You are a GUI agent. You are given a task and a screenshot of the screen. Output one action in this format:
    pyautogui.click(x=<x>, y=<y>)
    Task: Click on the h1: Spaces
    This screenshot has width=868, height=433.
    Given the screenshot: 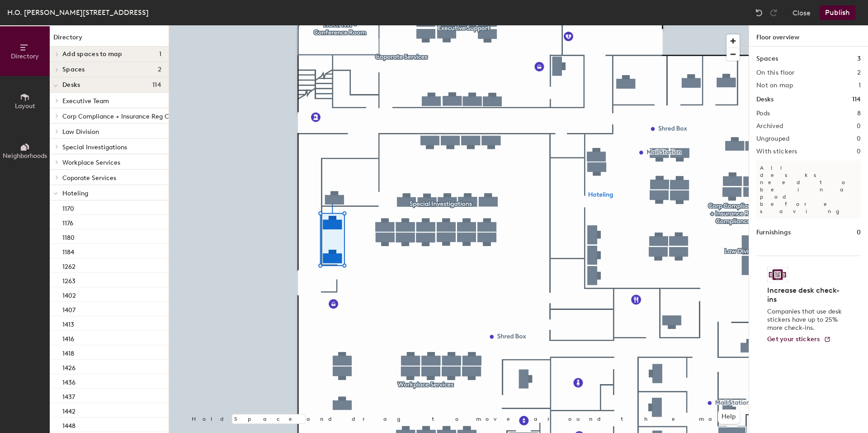 What is the action you would take?
    pyautogui.click(x=767, y=59)
    